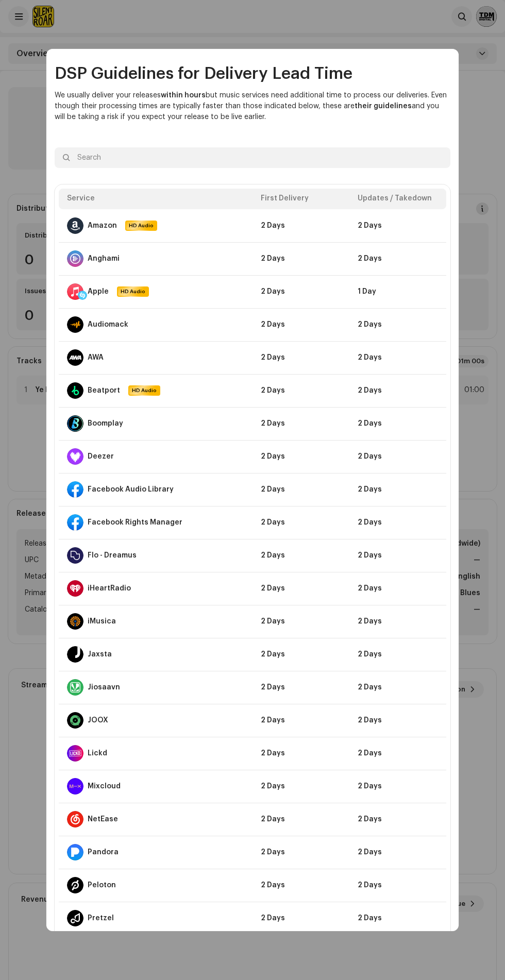 The height and width of the screenshot is (980, 505). Describe the element at coordinates (135, 522) in the screenshot. I see `div: Facebook Rights Manager` at that location.